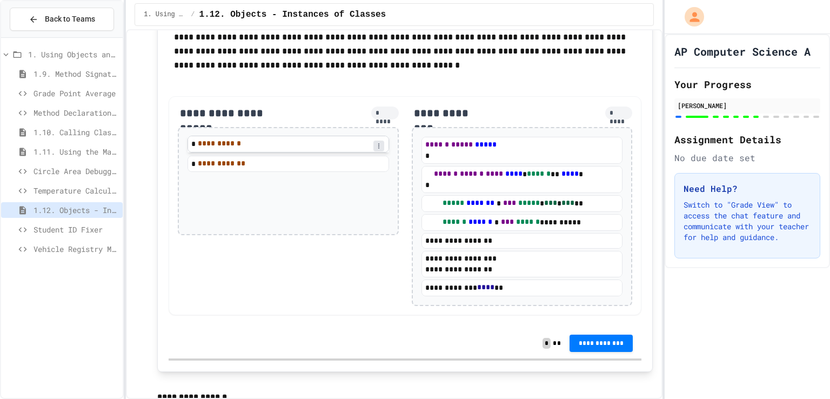 This screenshot has width=830, height=399. What do you see at coordinates (76, 248) in the screenshot?
I see `span: Vehicle Registry Manager` at bounding box center [76, 248].